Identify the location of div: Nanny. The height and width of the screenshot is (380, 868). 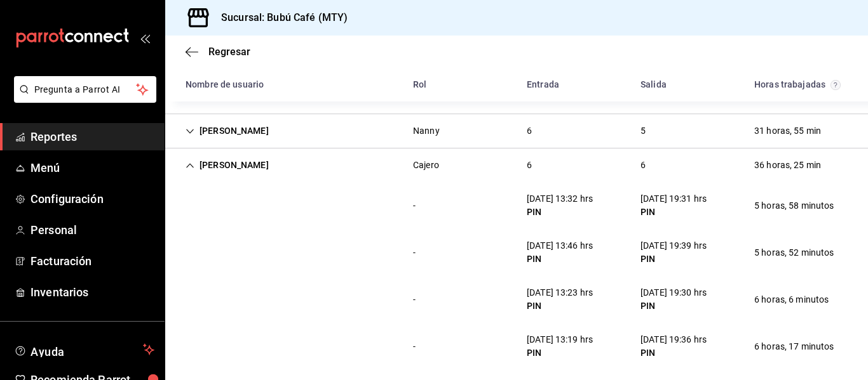
(426, 131).